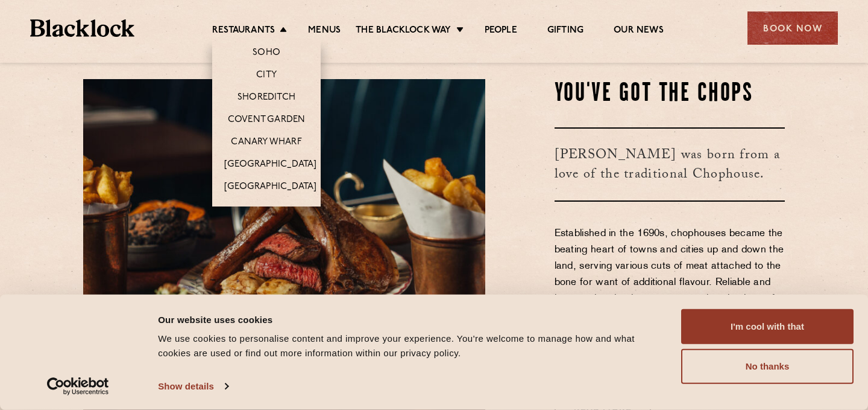  Describe the element at coordinates (768, 327) in the screenshot. I see `button: I'm cool with that` at that location.